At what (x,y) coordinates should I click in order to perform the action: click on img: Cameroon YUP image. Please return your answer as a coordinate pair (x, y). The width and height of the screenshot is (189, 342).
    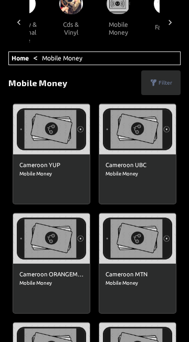
    Looking at the image, I should click on (51, 129).